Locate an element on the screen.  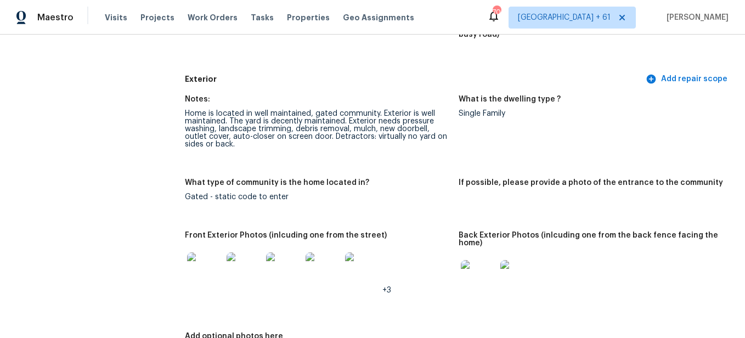
div: Gated - static code to enter is located at coordinates (317, 197).